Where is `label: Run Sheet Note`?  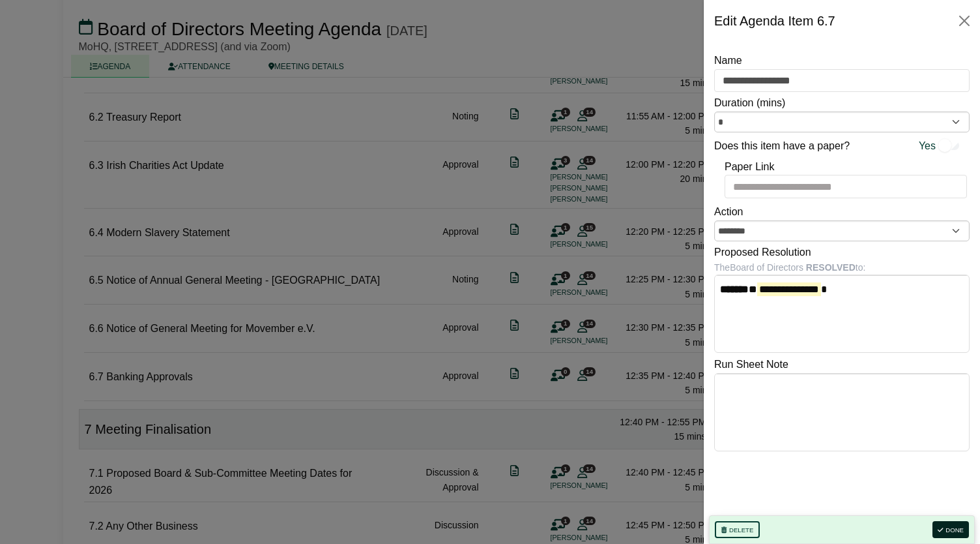 label: Run Sheet Note is located at coordinates (751, 364).